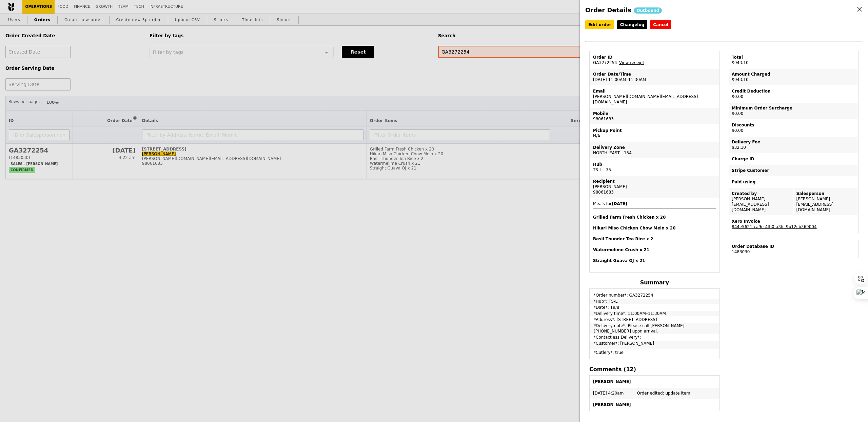 The image size is (868, 422). What do you see at coordinates (654, 217) in the screenshot?
I see `h4: Grilled Farm Fresh Chicken x 20` at bounding box center [654, 217].